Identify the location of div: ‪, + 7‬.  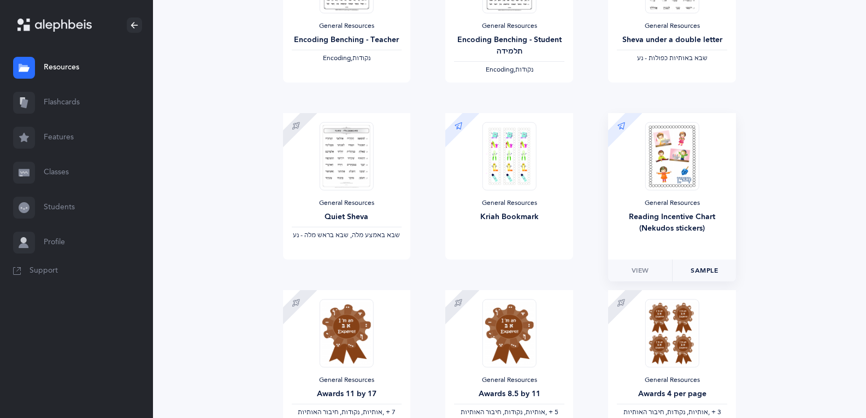
(347, 413).